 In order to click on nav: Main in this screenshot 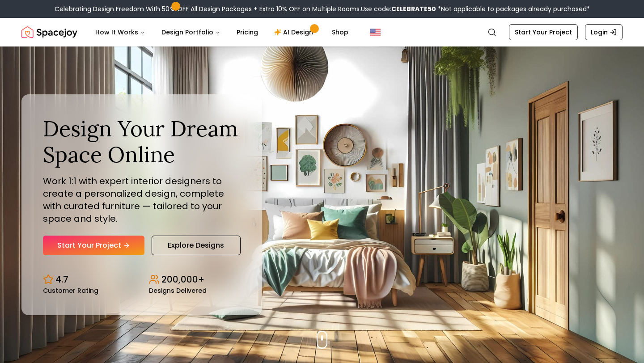, I will do `click(222, 32)`.